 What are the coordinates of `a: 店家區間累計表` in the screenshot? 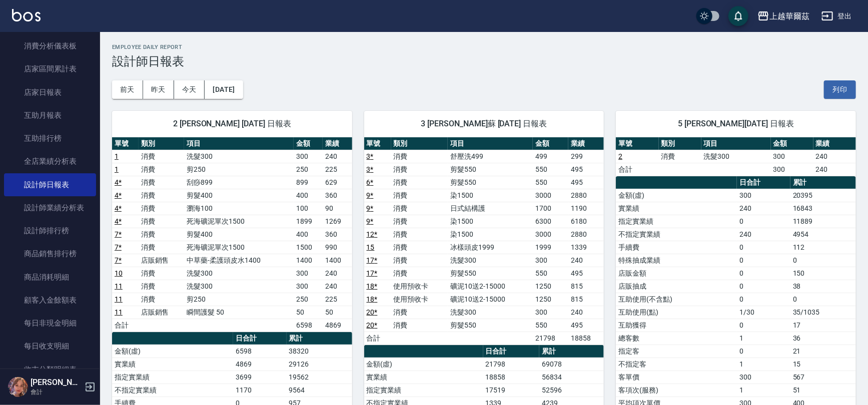 It's located at (50, 69).